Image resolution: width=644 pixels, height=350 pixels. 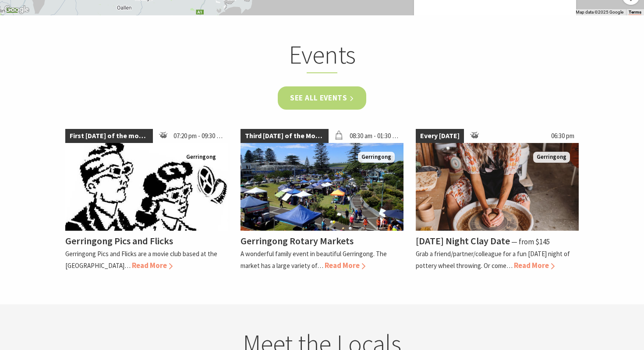 What do you see at coordinates (599, 12) in the screenshot?
I see `span: Map data ©2025 Google` at bounding box center [599, 12].